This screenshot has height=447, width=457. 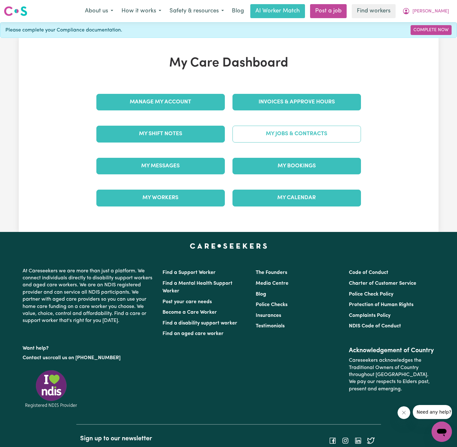 What do you see at coordinates (190, 313) in the screenshot?
I see `a: Become a Care Worker` at bounding box center [190, 313].